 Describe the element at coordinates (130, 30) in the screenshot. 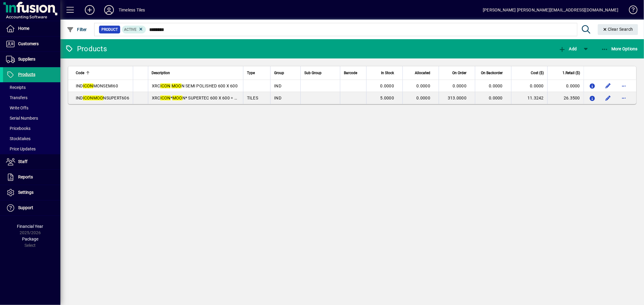

I see `span: Active` at that location.